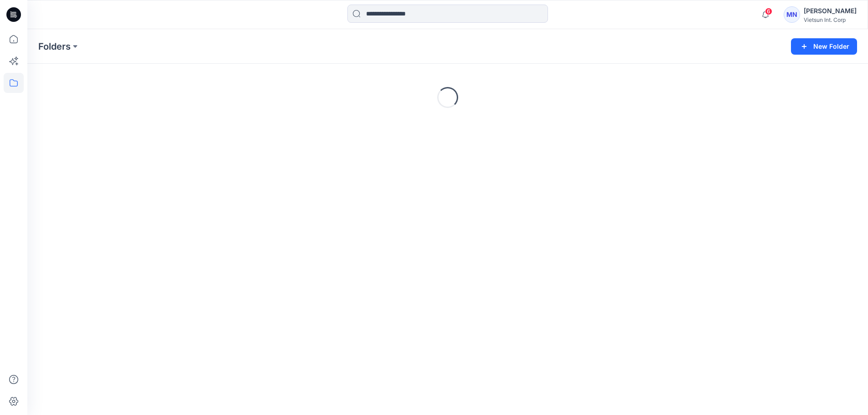 This screenshot has width=868, height=415. Describe the element at coordinates (54, 46) in the screenshot. I see `p: Folders` at that location.